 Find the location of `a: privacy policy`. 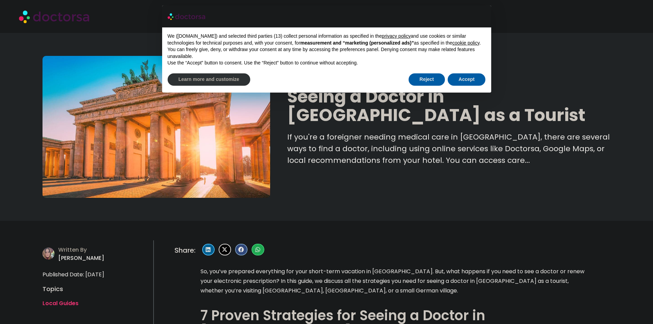

a: privacy policy is located at coordinates (396, 36).